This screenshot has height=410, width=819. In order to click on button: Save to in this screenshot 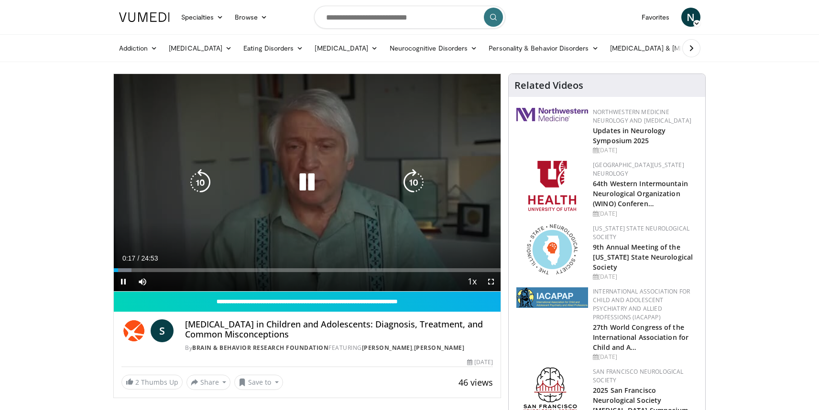, I will do `click(259, 383)`.